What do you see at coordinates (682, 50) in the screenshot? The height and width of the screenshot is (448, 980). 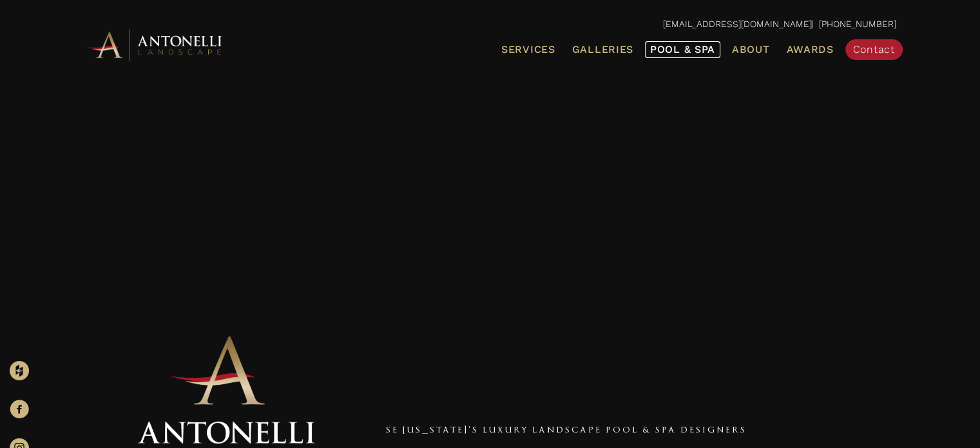 I see `a: Pool & Spa` at bounding box center [682, 50].